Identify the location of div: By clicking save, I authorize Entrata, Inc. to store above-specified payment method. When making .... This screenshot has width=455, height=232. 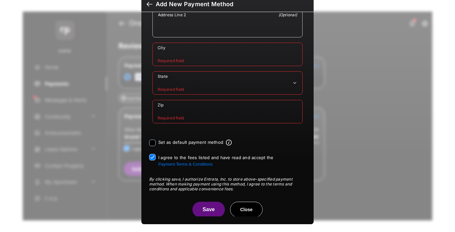
(228, 184).